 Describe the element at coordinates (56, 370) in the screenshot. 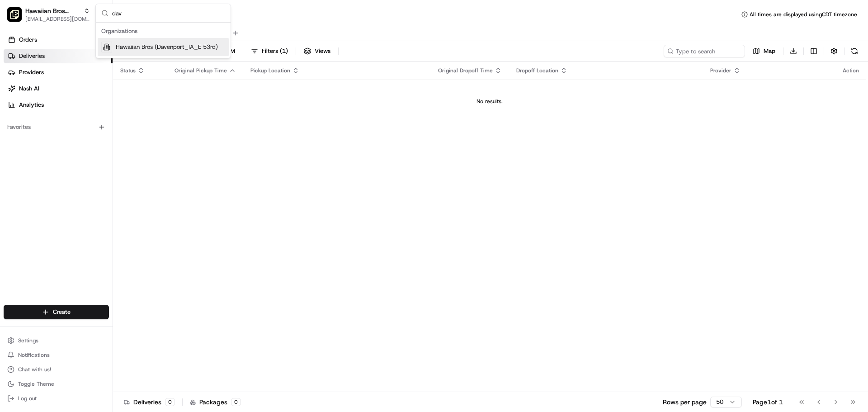

I see `button: Chat with us!` at that location.